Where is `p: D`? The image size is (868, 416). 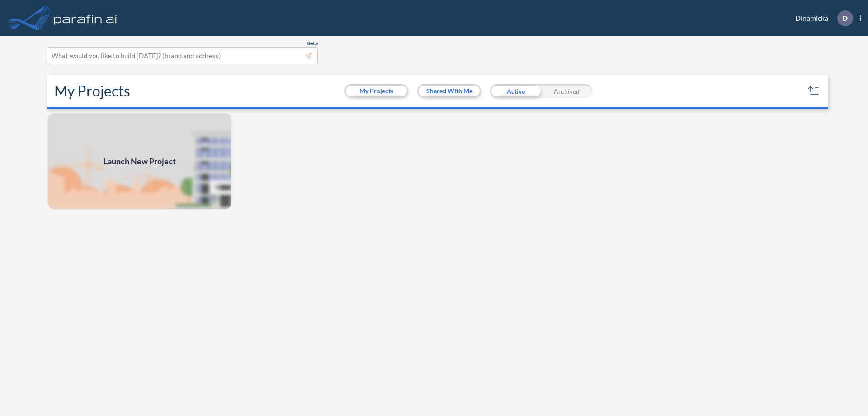 p: D is located at coordinates (845, 18).